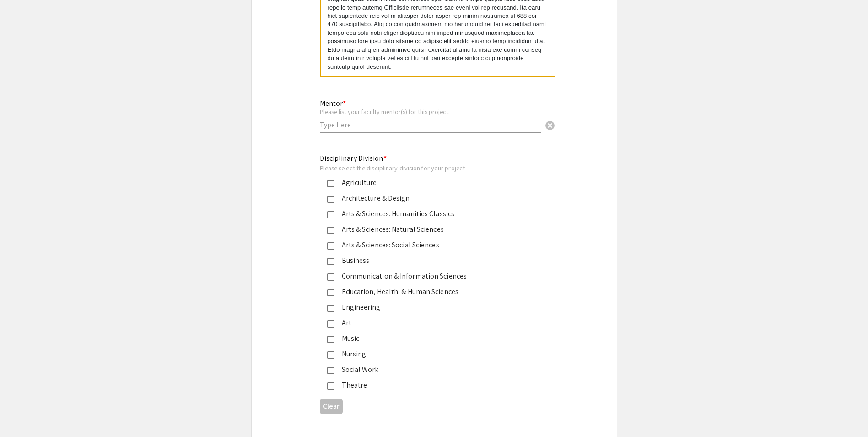 The height and width of the screenshot is (437, 868). Describe the element at coordinates (430, 125) in the screenshot. I see `input: Type Here` at that location.